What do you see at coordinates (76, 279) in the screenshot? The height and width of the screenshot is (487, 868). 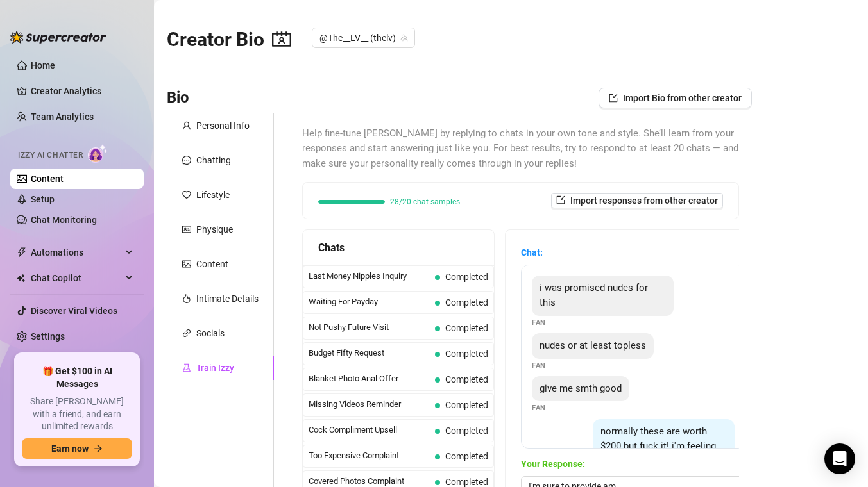 I see `span: Chat Copilot` at bounding box center [76, 279].